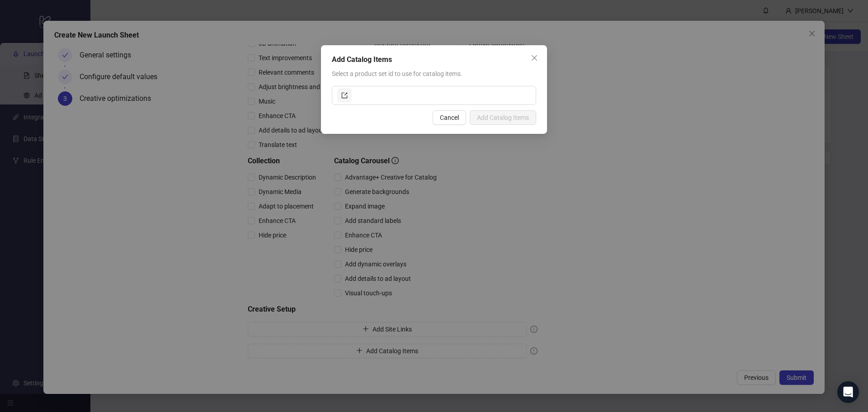  What do you see at coordinates (434, 59) in the screenshot?
I see `div: Add Catalog Items` at bounding box center [434, 59].